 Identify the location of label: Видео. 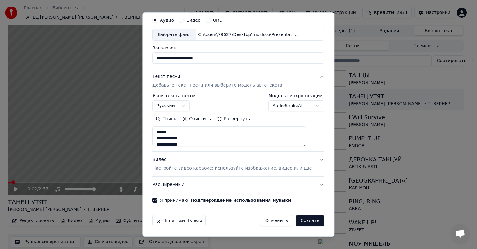
(194, 20).